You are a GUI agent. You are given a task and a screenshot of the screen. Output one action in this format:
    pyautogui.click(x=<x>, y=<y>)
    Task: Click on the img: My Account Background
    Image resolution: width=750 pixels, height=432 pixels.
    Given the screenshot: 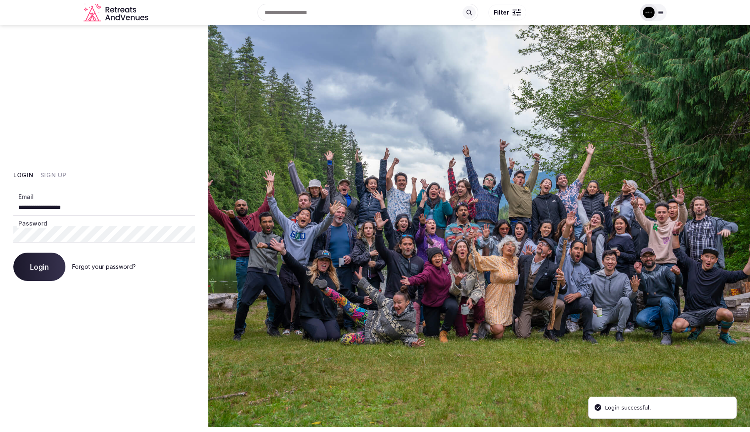 What is the action you would take?
    pyautogui.click(x=479, y=226)
    